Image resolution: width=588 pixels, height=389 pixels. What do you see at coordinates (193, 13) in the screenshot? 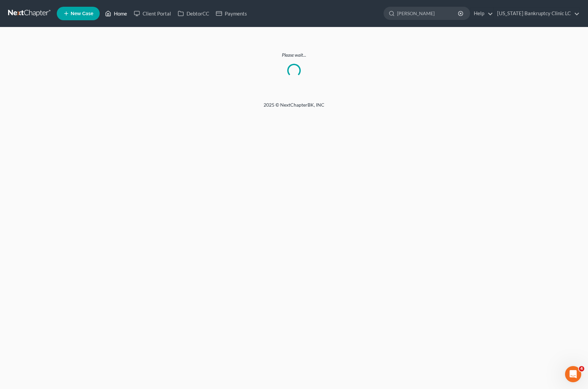
I see `a: DebtorCC` at bounding box center [193, 13].